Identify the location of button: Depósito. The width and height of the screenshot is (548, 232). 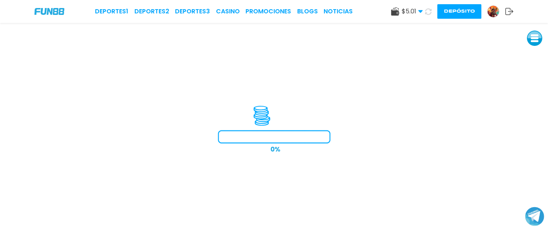
(459, 11).